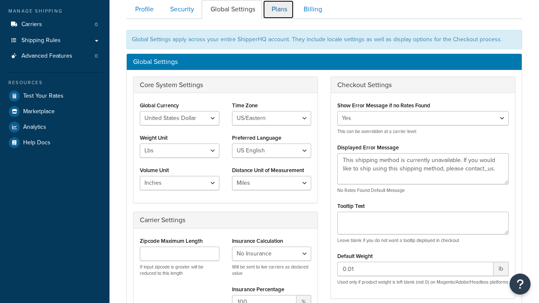  Describe the element at coordinates (154, 138) in the screenshot. I see `label: Weight Unit` at that location.